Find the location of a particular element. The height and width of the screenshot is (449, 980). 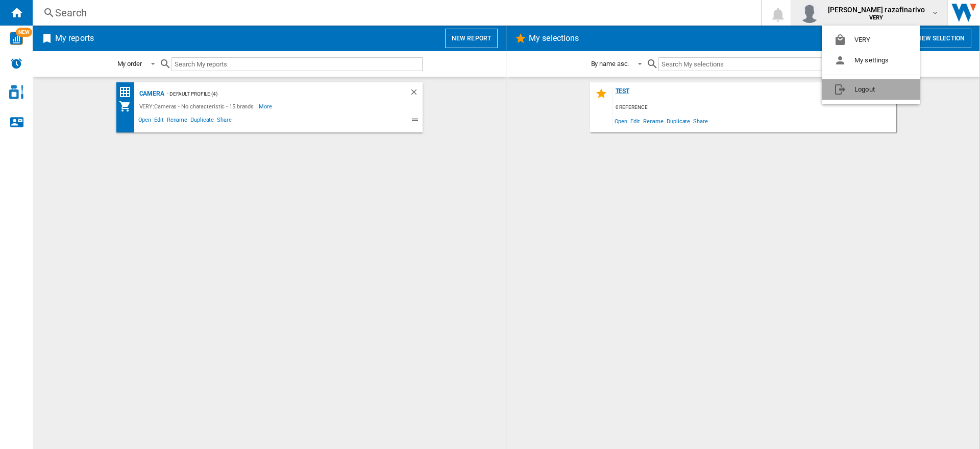

button: VERY is located at coordinates (871, 40).